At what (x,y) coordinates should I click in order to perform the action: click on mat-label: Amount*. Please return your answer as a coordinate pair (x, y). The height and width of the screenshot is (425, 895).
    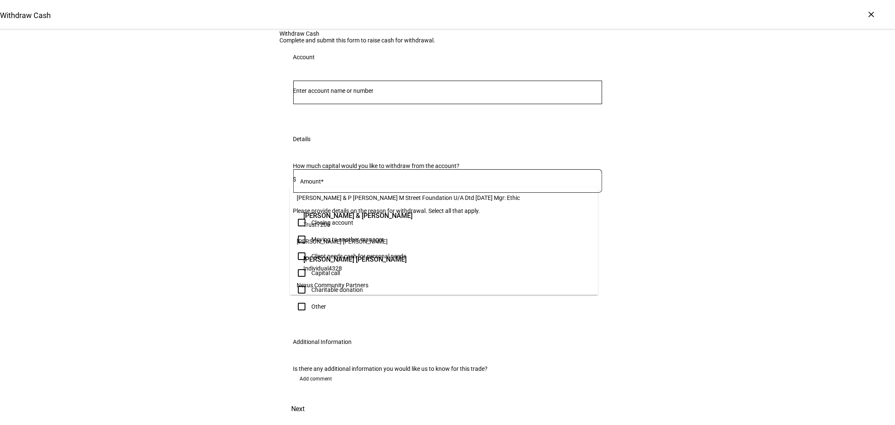
    Looking at the image, I should click on (312, 181).